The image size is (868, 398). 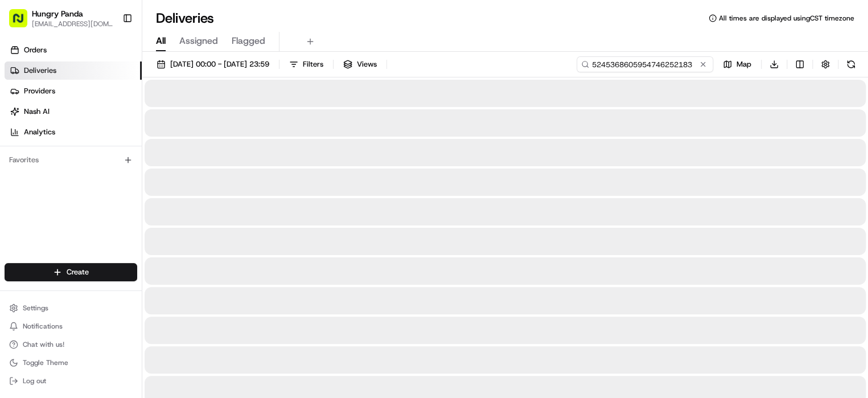 What do you see at coordinates (39, 132) in the screenshot?
I see `span: Analytics` at bounding box center [39, 132].